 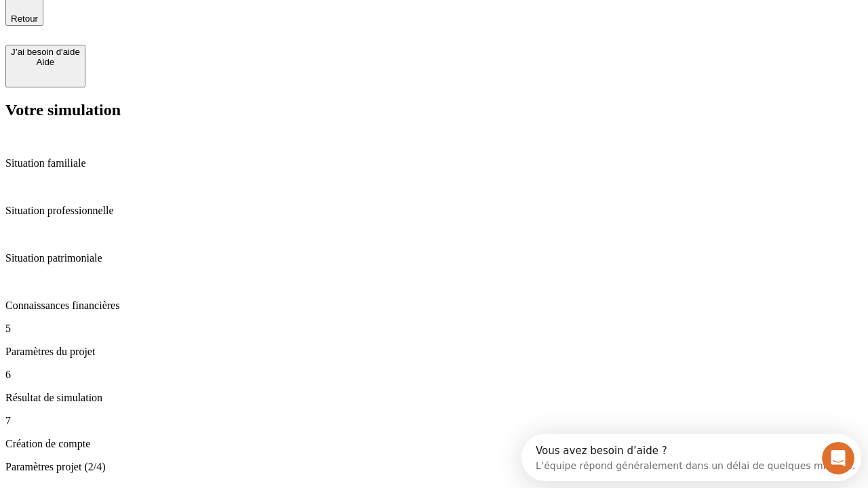 What do you see at coordinates (434, 375) in the screenshot?
I see `p: 6` at bounding box center [434, 375].